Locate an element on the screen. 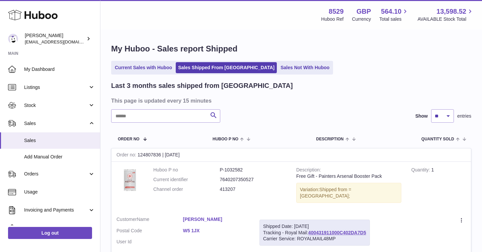  strong: 8529 is located at coordinates (336, 11).